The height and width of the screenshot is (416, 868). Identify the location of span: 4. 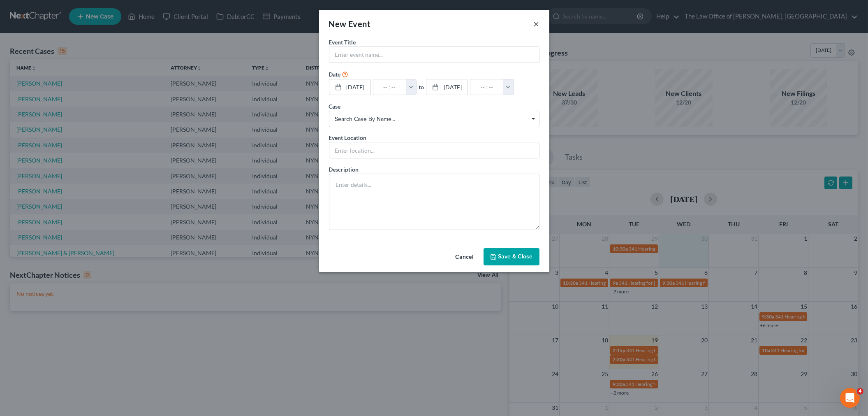
(860, 391).